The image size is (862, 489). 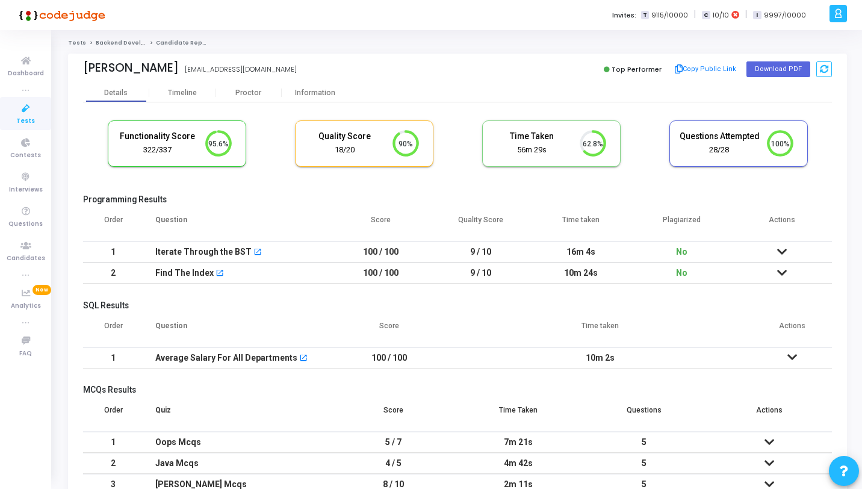 I want to click on span: Candidate Report, so click(x=184, y=43).